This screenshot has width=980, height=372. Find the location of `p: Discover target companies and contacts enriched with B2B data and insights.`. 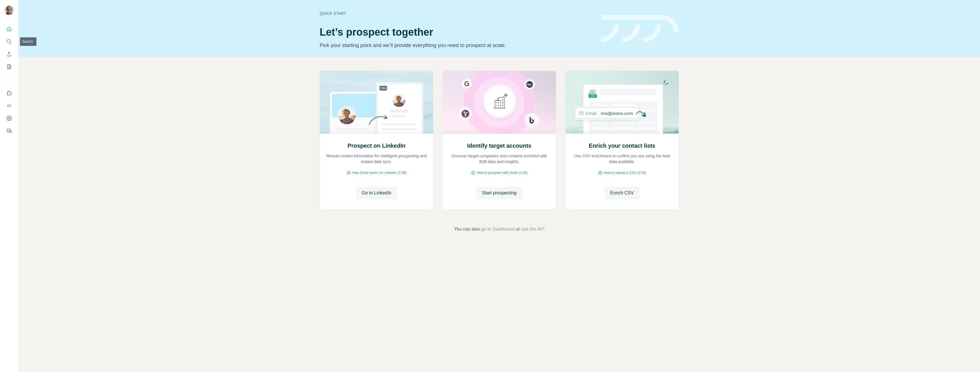

p: Discover target companies and contacts enriched with B2B data and insights. is located at coordinates (499, 159).